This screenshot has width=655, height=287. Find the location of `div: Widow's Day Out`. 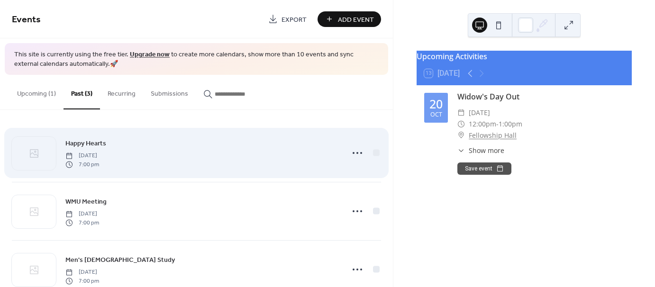

div: Widow's Day Out is located at coordinates (541, 97).